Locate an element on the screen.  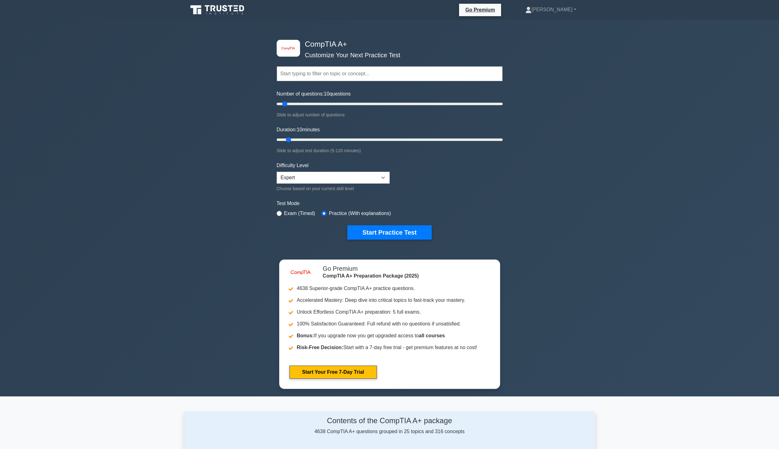
label: Difficulty Level is located at coordinates (293, 166).